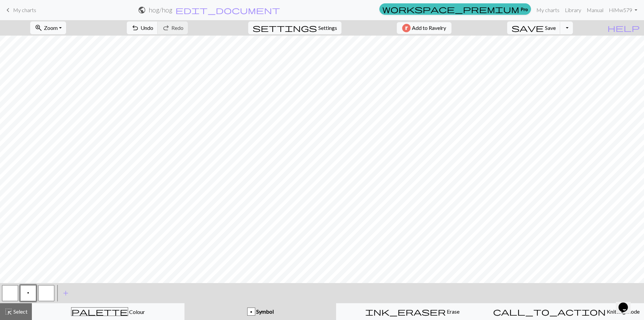 The image size is (644, 320). What do you see at coordinates (51, 28) in the screenshot?
I see `span: Zoom` at bounding box center [51, 28].